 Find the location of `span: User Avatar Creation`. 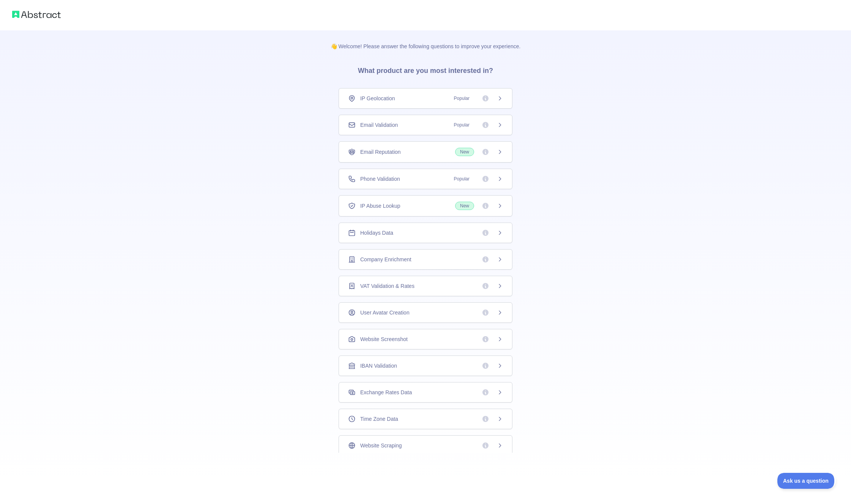

span: User Avatar Creation is located at coordinates (385, 312).